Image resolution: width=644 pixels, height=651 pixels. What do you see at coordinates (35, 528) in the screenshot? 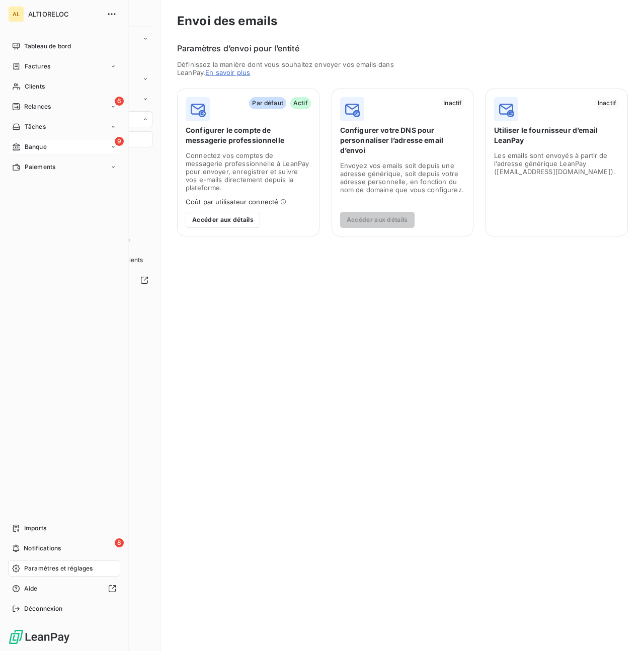
I see `span: Imports` at bounding box center [35, 528].